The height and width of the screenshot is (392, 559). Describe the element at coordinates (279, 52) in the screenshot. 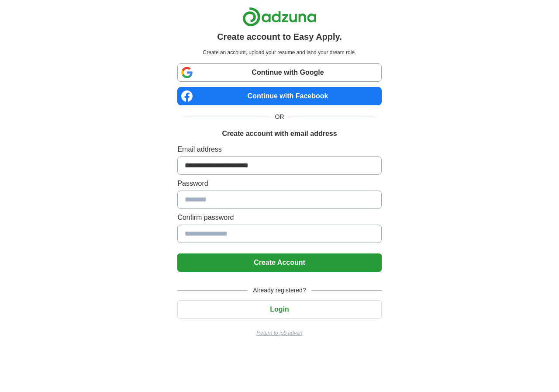

I see `p: Create an account, upload your resume and land your dream role.` at that location.